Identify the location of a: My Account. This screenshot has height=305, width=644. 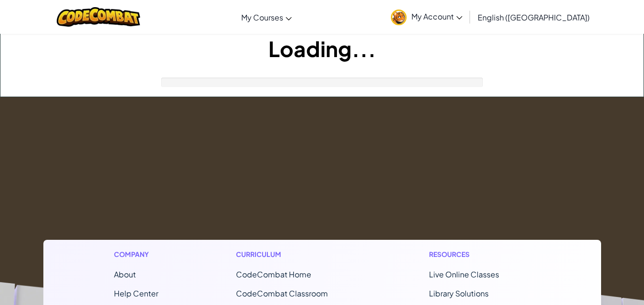
(427, 17).